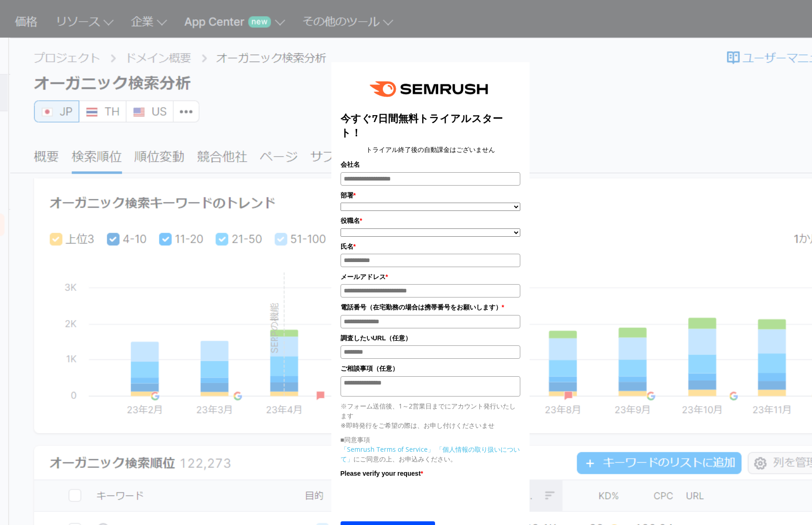 The height and width of the screenshot is (525, 812). Describe the element at coordinates (430, 308) in the screenshot. I see `label: 電話番号（在宅勤務の場合は携帯番号をお願いします）` at that location.